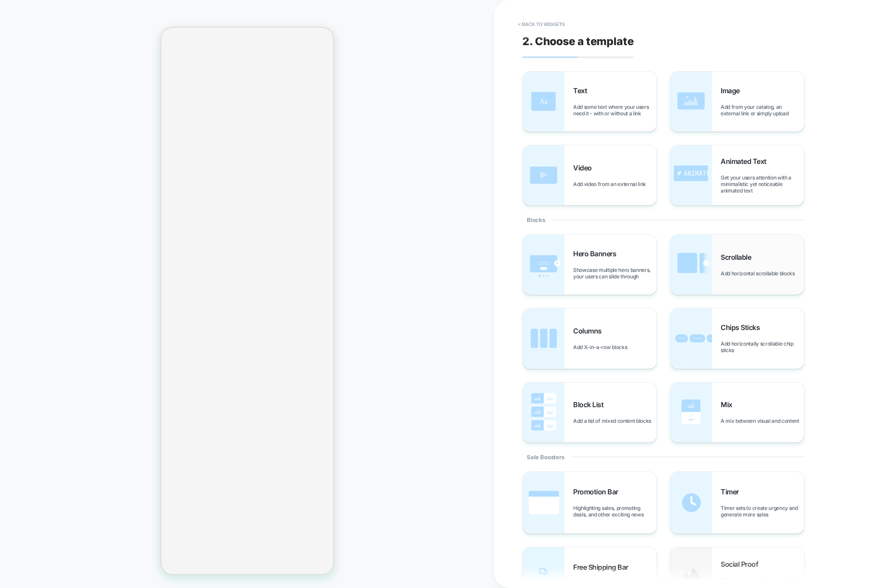 The width and height of the screenshot is (876, 588). What do you see at coordinates (591, 405) in the screenshot?
I see `span: Block List` at bounding box center [591, 405].